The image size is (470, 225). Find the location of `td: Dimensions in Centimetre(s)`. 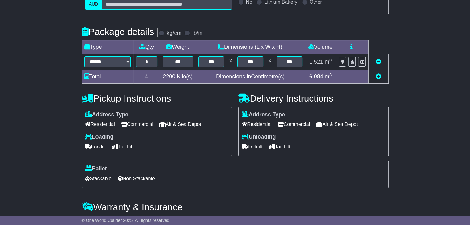

td: Dimensions in Centimetre(s) is located at coordinates (250, 77).